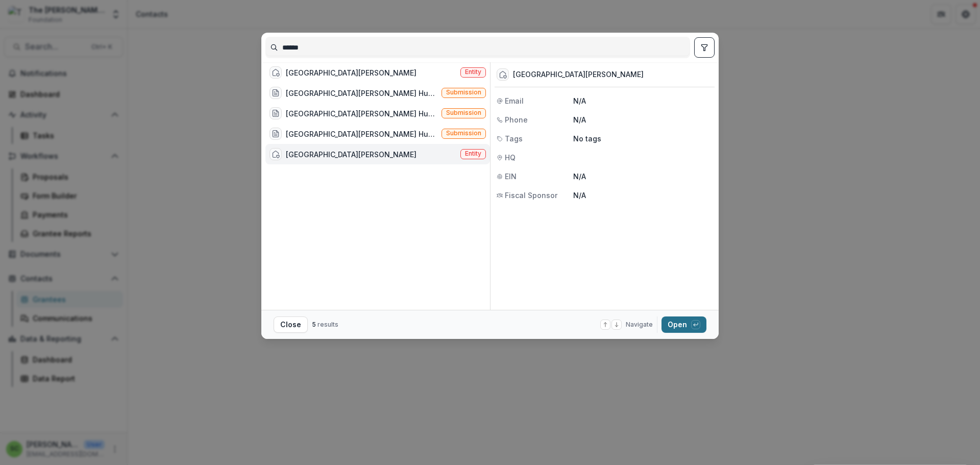 The width and height of the screenshot is (980, 465). What do you see at coordinates (639, 324) in the screenshot?
I see `span: Navigate` at bounding box center [639, 324].